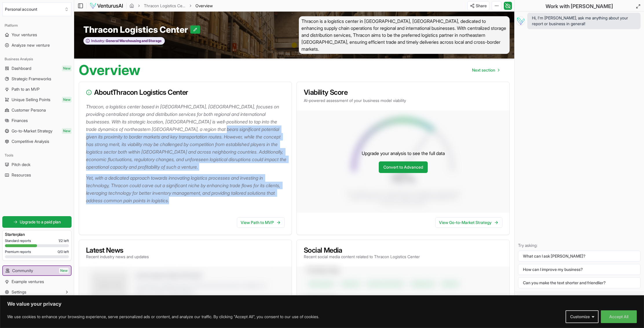 The width and height of the screenshot is (644, 328). Describe the element at coordinates (37, 69) in the screenshot. I see `a: DashboardNew` at that location.